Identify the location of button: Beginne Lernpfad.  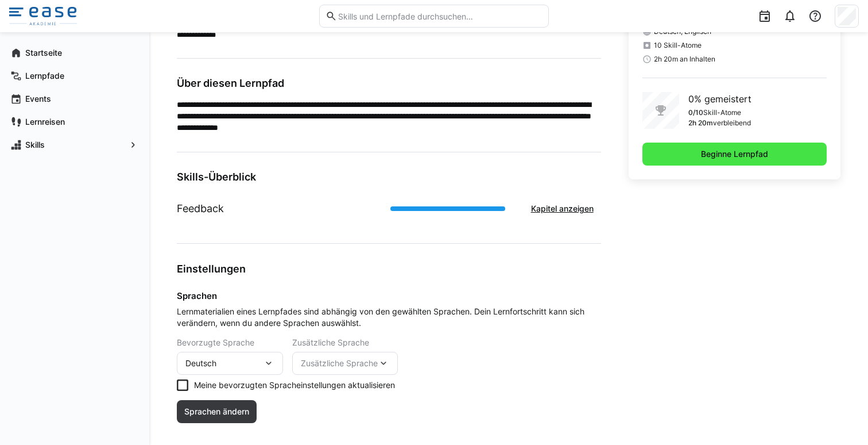
(735, 154).